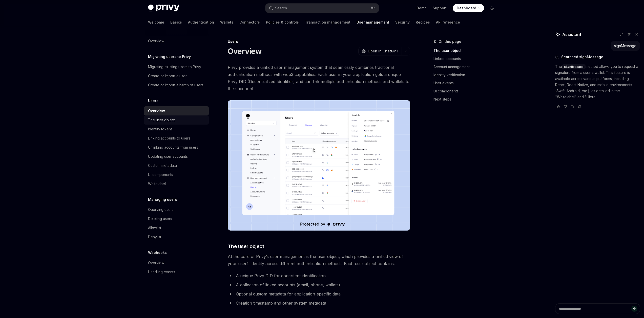 This screenshot has height=318, width=644. What do you see at coordinates (319, 285) in the screenshot?
I see `li: A collection of linked accounts (email, phone, wallets)` at bounding box center [319, 285].